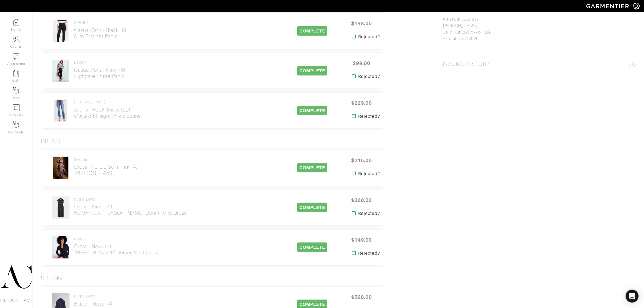  What do you see at coordinates (362, 102) in the screenshot?
I see `span: $229.00` at bounding box center [362, 102].